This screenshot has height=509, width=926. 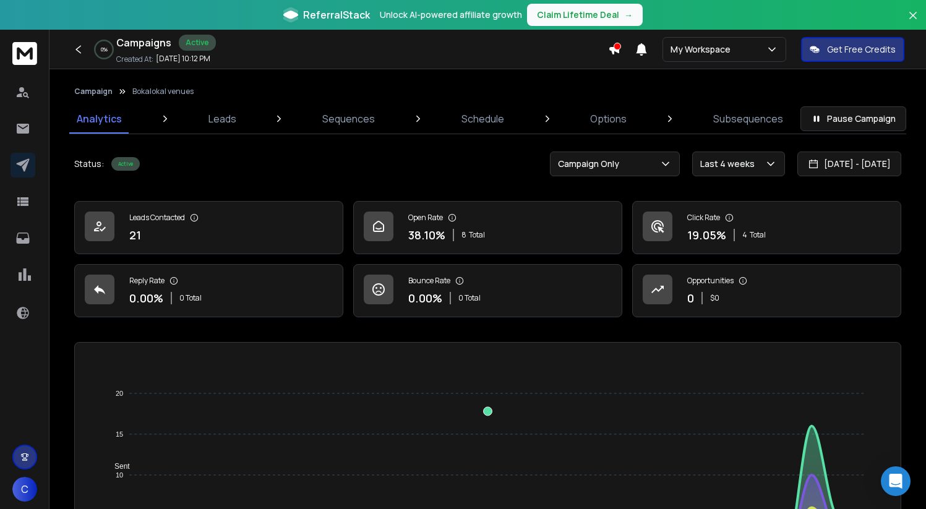 I want to click on a: Leads, so click(x=222, y=119).